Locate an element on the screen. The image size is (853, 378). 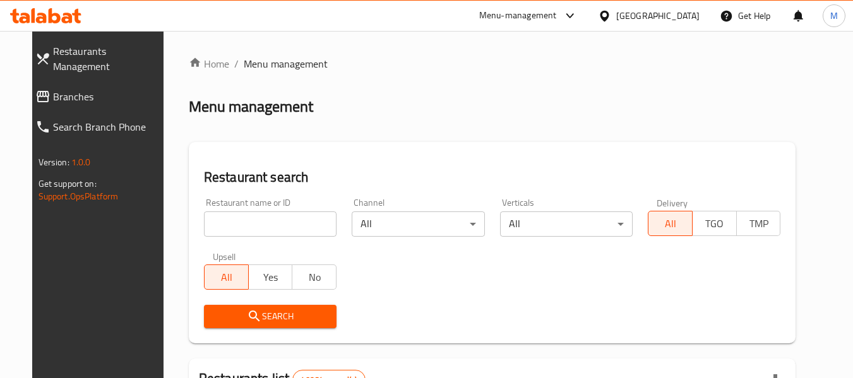
nav: breadcrumb is located at coordinates (492, 64).